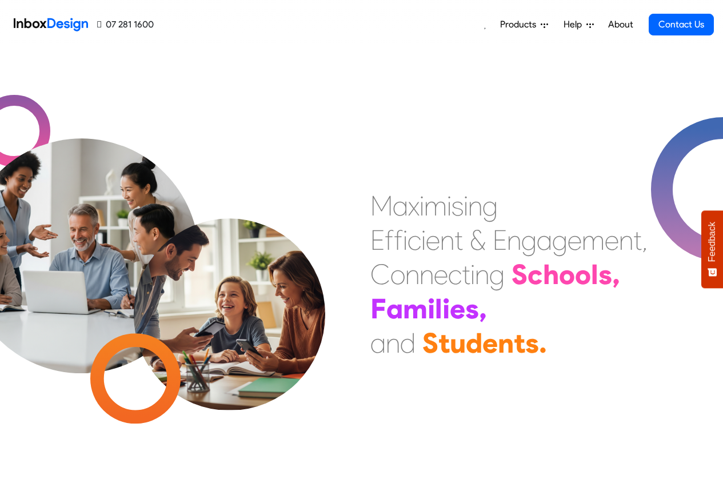 Image resolution: width=723 pixels, height=499 pixels. What do you see at coordinates (125, 25) in the screenshot?
I see `a: 07 281 1600` at bounding box center [125, 25].